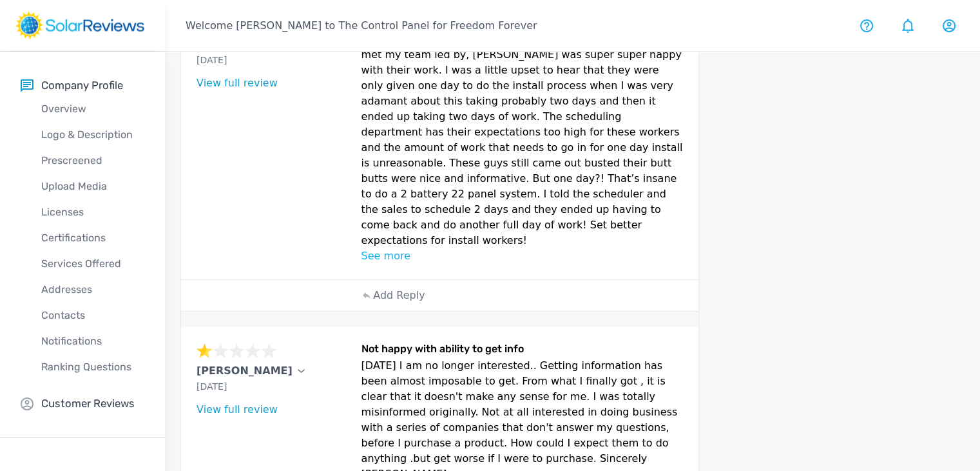 This screenshot has width=980, height=471. What do you see at coordinates (92, 341) in the screenshot?
I see `p: Notifications` at bounding box center [92, 341].